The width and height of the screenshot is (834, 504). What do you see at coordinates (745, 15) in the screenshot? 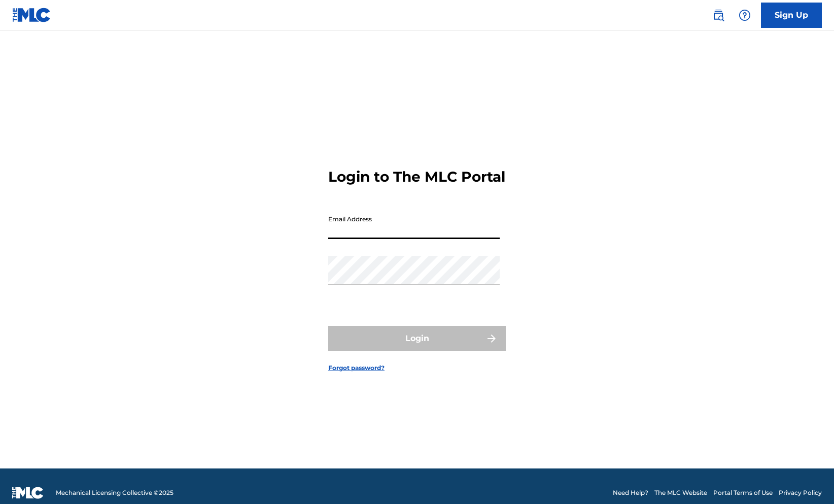
I see `img: help` at bounding box center [745, 15].